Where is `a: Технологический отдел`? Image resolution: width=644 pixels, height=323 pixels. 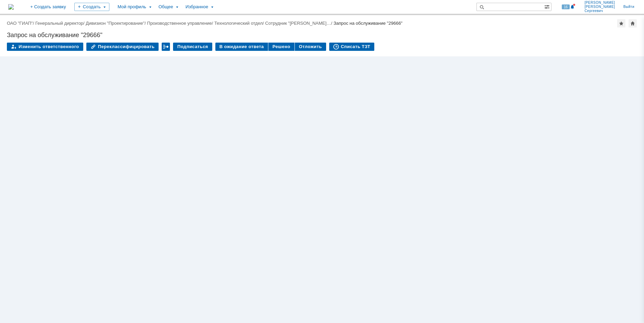 a: Технологический отдел is located at coordinates (238, 23).